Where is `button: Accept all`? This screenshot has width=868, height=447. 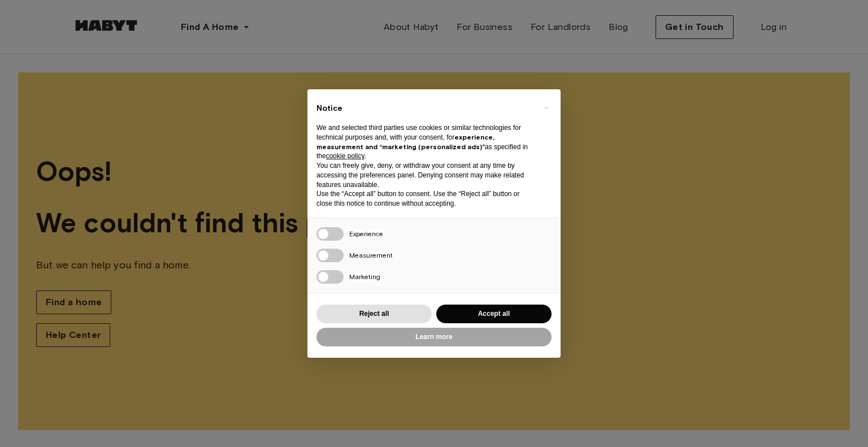 button: Accept all is located at coordinates (494, 314).